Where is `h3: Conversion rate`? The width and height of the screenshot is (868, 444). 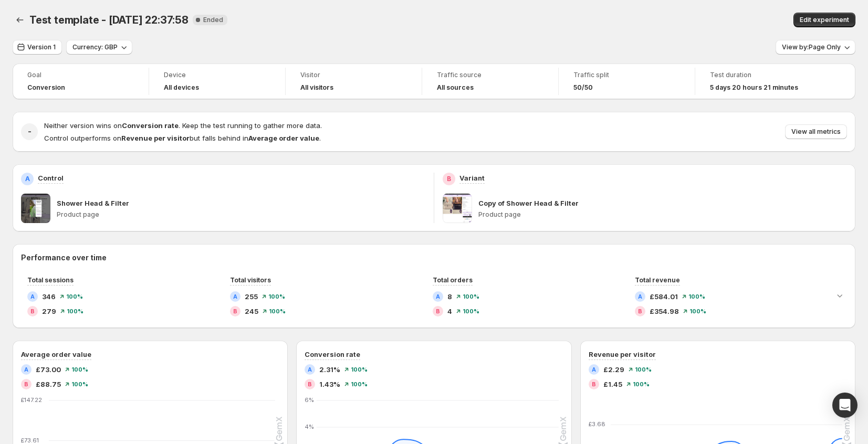 h3: Conversion rate is located at coordinates (333, 354).